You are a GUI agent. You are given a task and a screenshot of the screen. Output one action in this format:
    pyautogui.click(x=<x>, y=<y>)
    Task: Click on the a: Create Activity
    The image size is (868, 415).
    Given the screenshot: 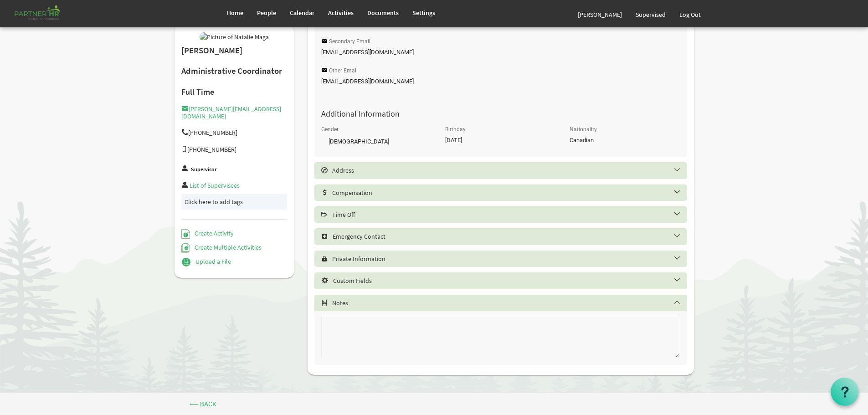 What is the action you would take?
    pyautogui.click(x=208, y=233)
    